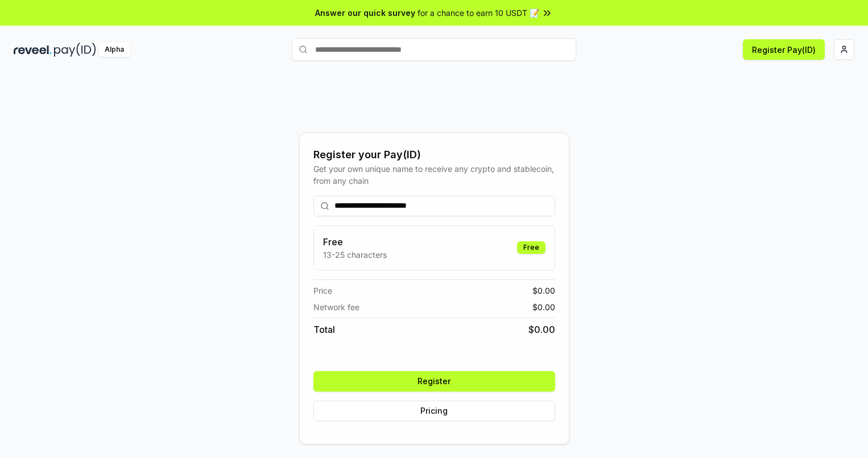 The image size is (868, 457). What do you see at coordinates (434, 155) in the screenshot?
I see `div: Register your Pay(ID)` at bounding box center [434, 155].